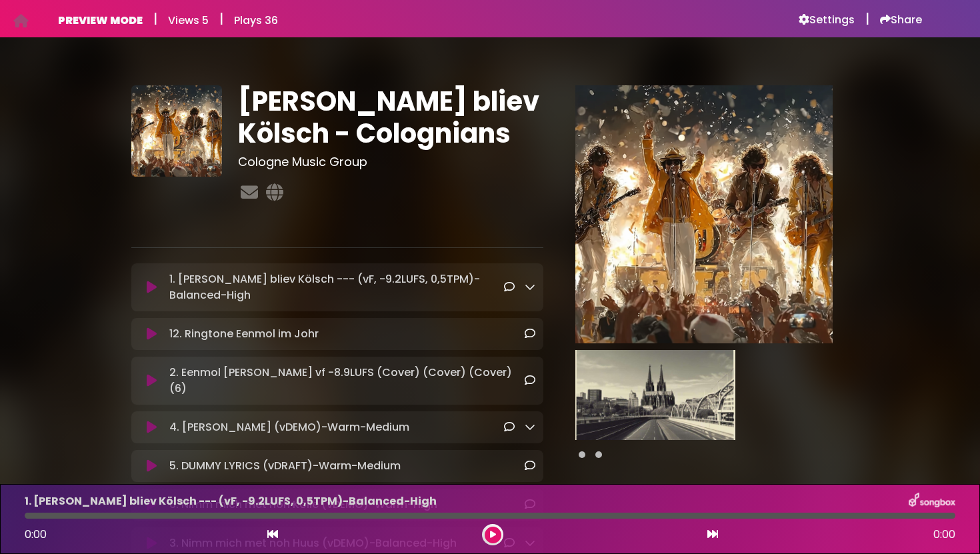  I want to click on h6: Share, so click(901, 20).